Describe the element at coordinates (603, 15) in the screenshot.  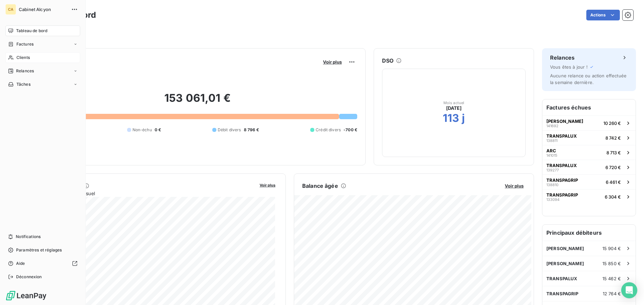
I see `button: Actions` at that location.